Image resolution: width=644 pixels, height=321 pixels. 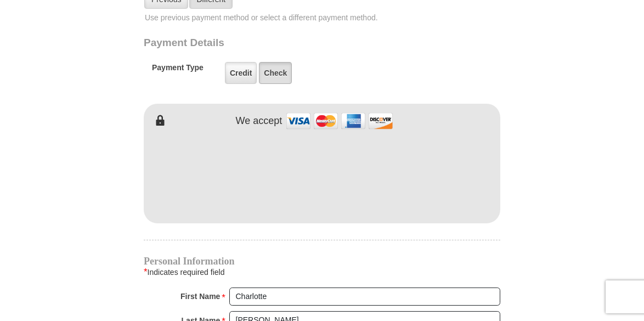 I want to click on div: Indicates required field, so click(x=322, y=272).